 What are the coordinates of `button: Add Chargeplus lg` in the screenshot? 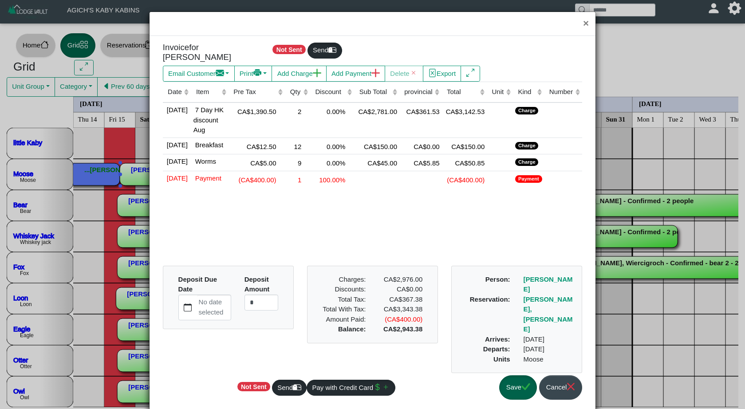 It's located at (299, 74).